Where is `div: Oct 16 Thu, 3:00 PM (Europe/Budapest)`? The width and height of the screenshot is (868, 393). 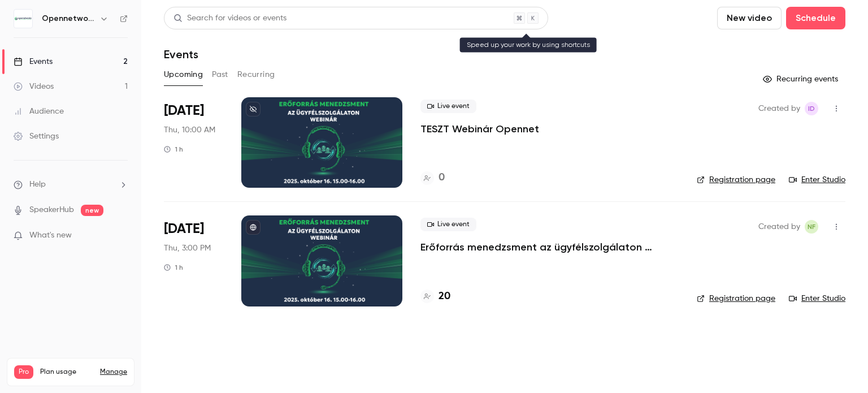 div: Oct 16 Thu, 3:00 PM (Europe/Budapest) is located at coordinates (194, 260).